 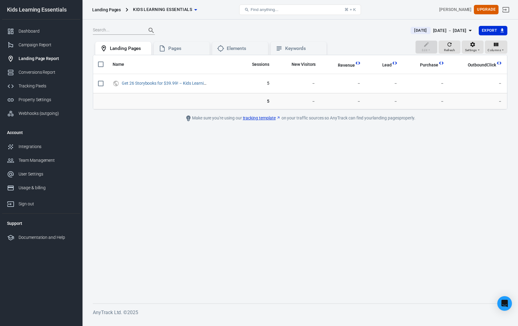 What do you see at coordinates (350, 9) in the screenshot?
I see `div: ⌘ + K` at bounding box center [350, 9].